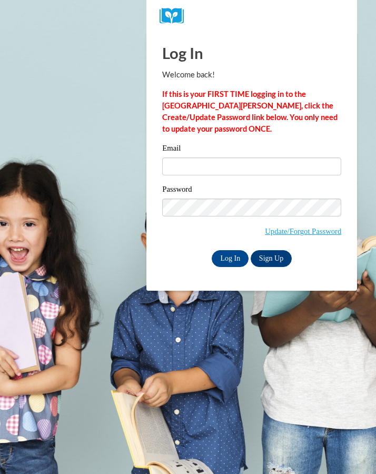  What do you see at coordinates (303, 231) in the screenshot?
I see `a: Update/Forgot Password` at bounding box center [303, 231].